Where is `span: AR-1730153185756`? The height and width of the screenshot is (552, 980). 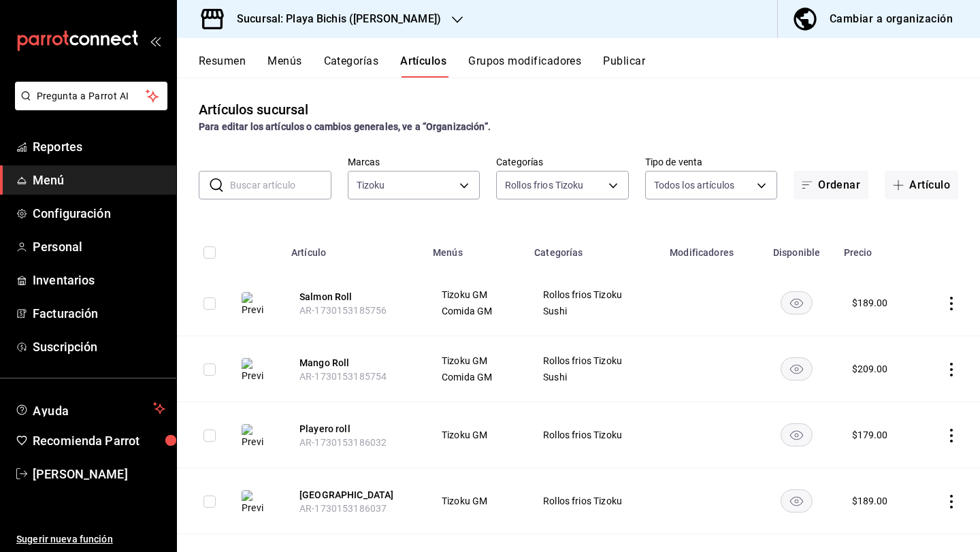
span: AR-1730153185756 is located at coordinates (343, 310).